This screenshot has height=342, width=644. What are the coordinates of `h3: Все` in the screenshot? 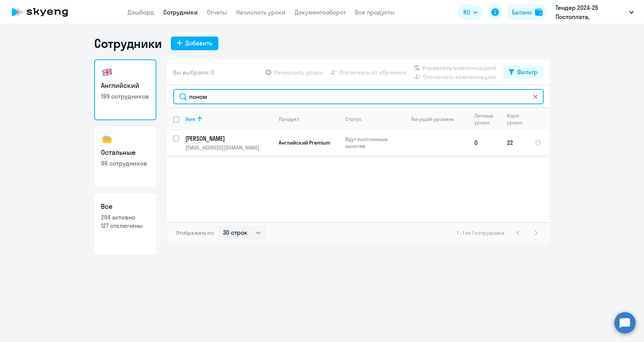 It's located at (125, 207).